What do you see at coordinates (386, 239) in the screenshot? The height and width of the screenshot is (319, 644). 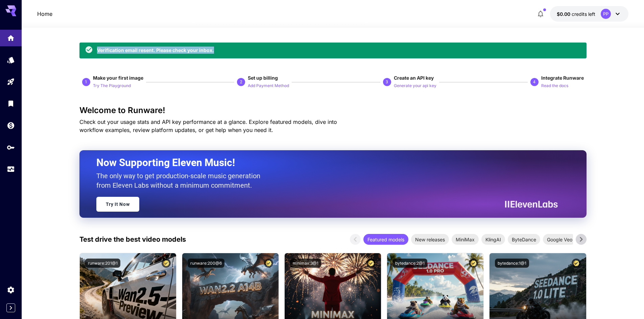 I see `span: Featured models` at bounding box center [386, 239].